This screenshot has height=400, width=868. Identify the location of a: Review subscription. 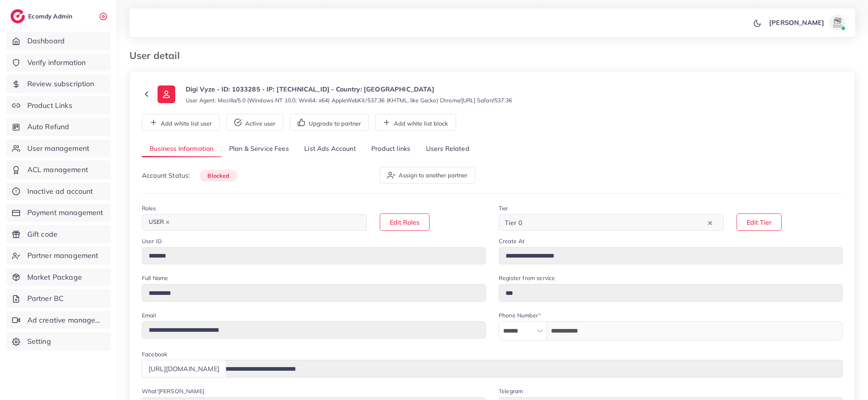
(58, 84).